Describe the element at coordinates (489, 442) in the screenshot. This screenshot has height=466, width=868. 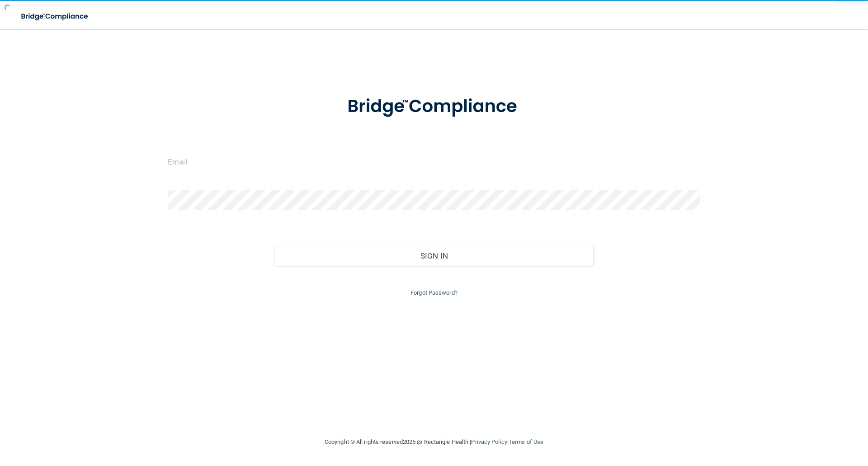
I see `a: Privacy Policy` at that location.